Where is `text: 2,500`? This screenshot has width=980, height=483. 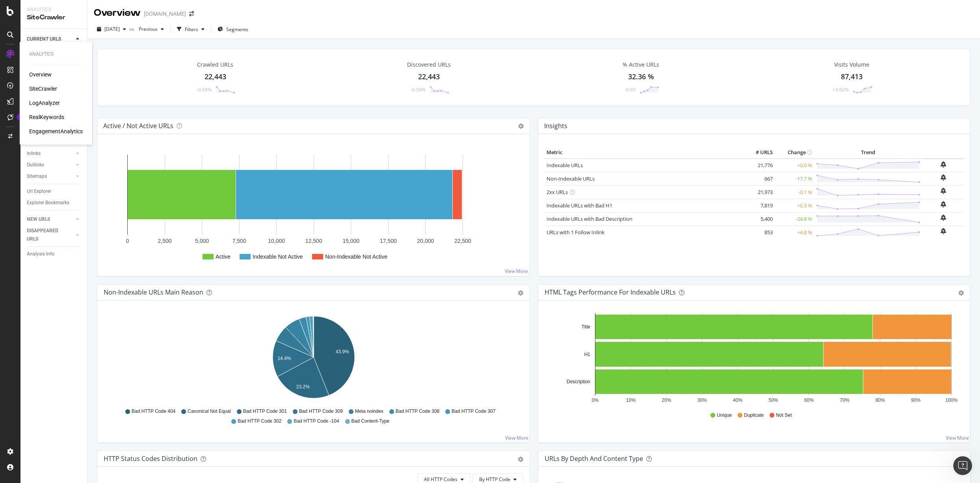 text: 2,500 is located at coordinates (164, 241).